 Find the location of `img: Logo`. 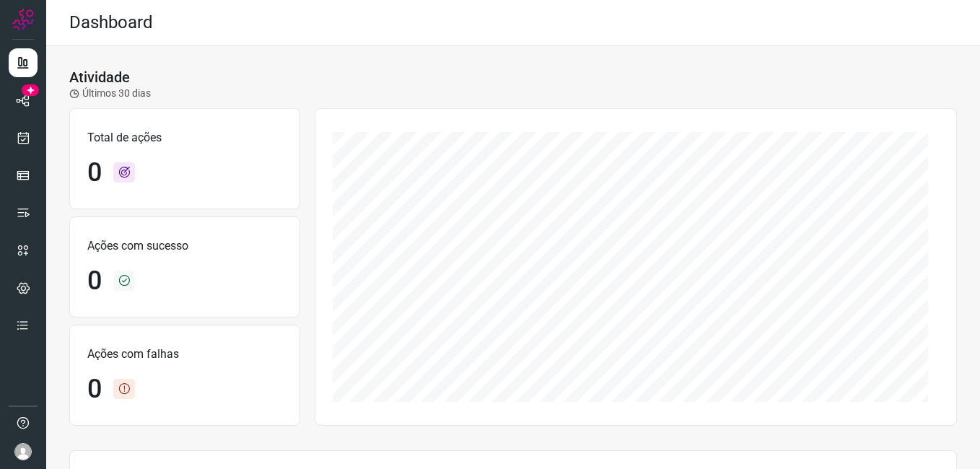

img: Logo is located at coordinates (23, 20).